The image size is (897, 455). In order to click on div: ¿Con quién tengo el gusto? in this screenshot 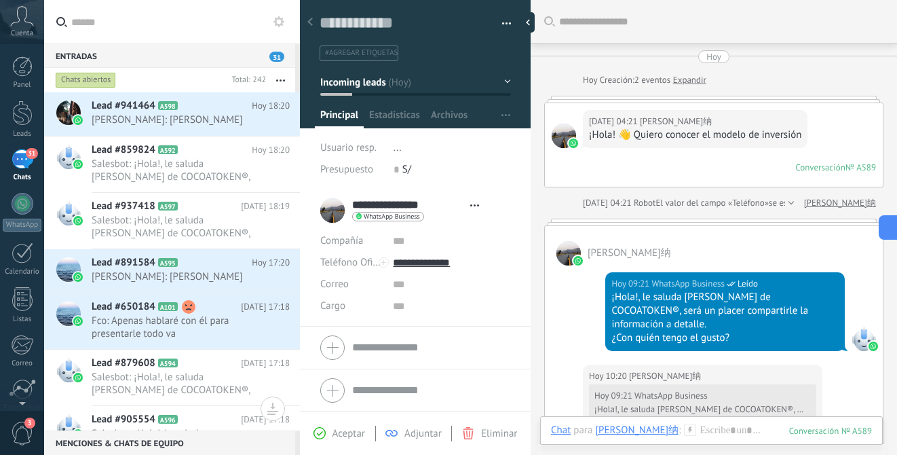, I will do `click(725, 338)`.